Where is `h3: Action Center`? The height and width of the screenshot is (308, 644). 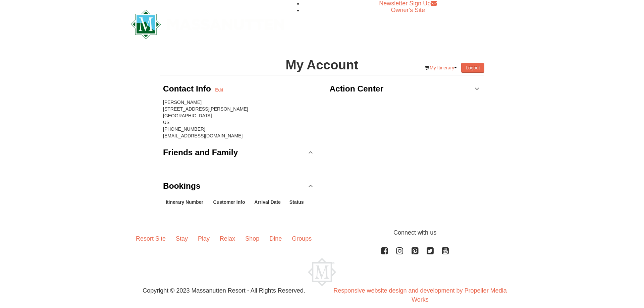 h3: Action Center is located at coordinates (356, 89).